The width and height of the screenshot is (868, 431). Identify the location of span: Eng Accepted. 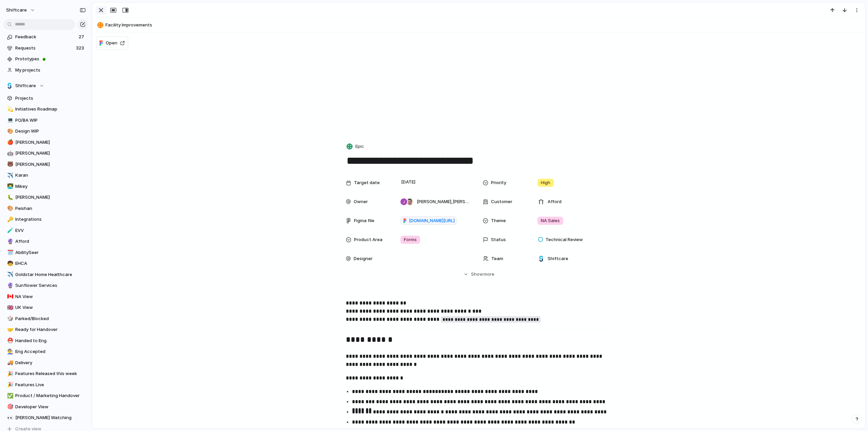
(50, 352).